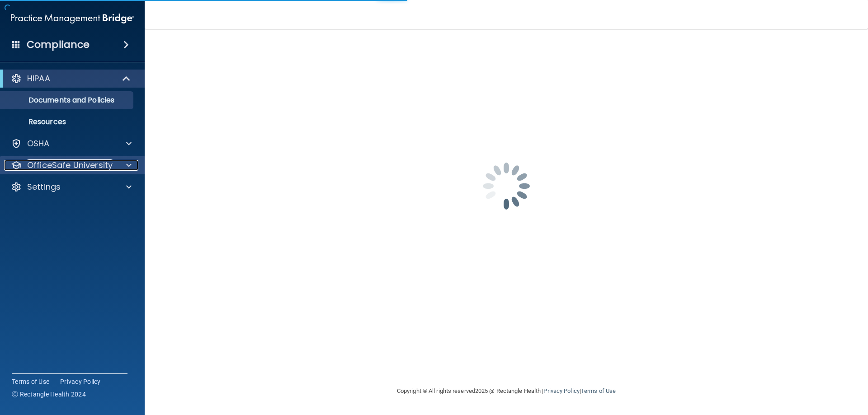  Describe the element at coordinates (67, 100) in the screenshot. I see `p: Documents and Policies` at that location.